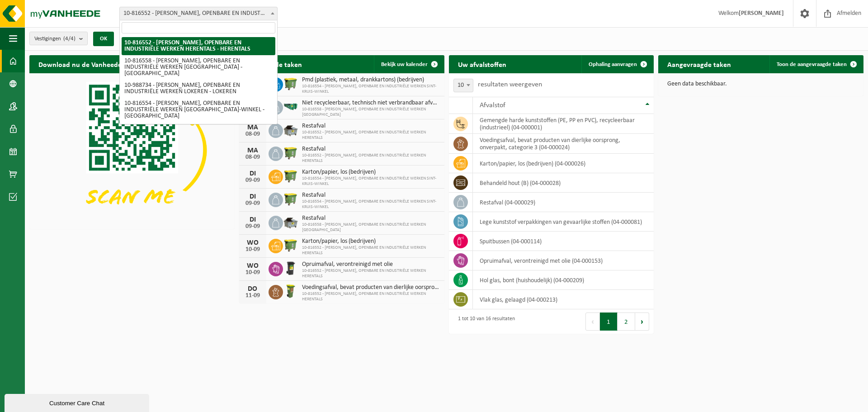 The image size is (868, 412). What do you see at coordinates (371, 80) in the screenshot?
I see `span: Pmd (plastiek, metaal, drankkartons) (bedrijven)` at bounding box center [371, 80].